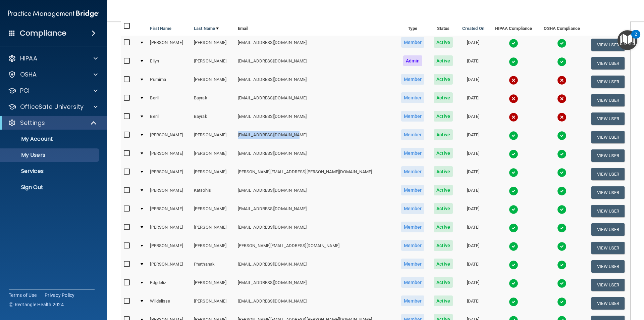 Image resolution: width=644 pixels, height=320 pixels. Describe the element at coordinates (50, 187) in the screenshot. I see `p: Sign Out` at that location.